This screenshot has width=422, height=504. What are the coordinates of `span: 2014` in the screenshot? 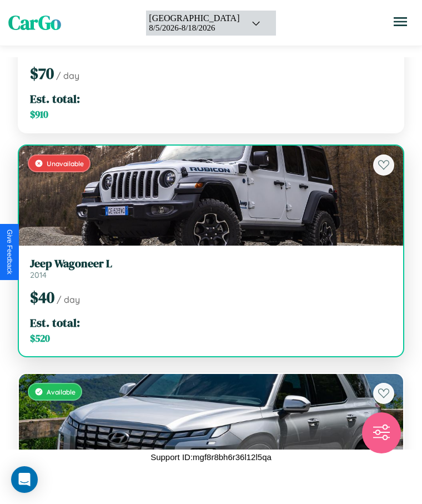 It's located at (39, 275).